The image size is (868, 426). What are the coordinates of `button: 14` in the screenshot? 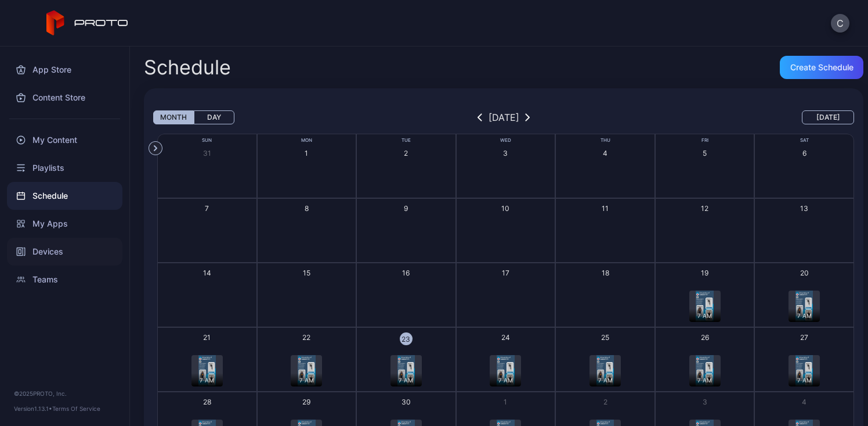 It's located at (207, 295).